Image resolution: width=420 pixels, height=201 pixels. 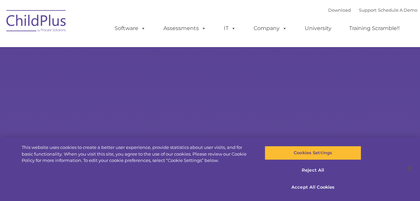 What do you see at coordinates (313, 170) in the screenshot?
I see `button: Reject All` at bounding box center [313, 170].